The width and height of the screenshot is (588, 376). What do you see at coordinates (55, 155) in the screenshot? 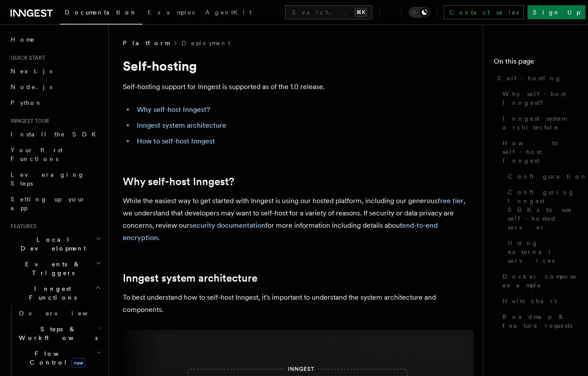
I see `a: Your first Functions` at bounding box center [55, 155].